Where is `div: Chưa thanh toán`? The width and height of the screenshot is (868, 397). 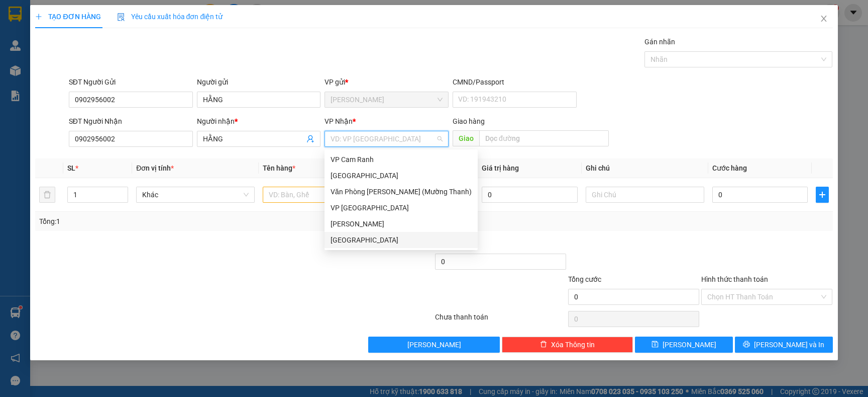 div: Chưa thanh toán is located at coordinates (500, 320).